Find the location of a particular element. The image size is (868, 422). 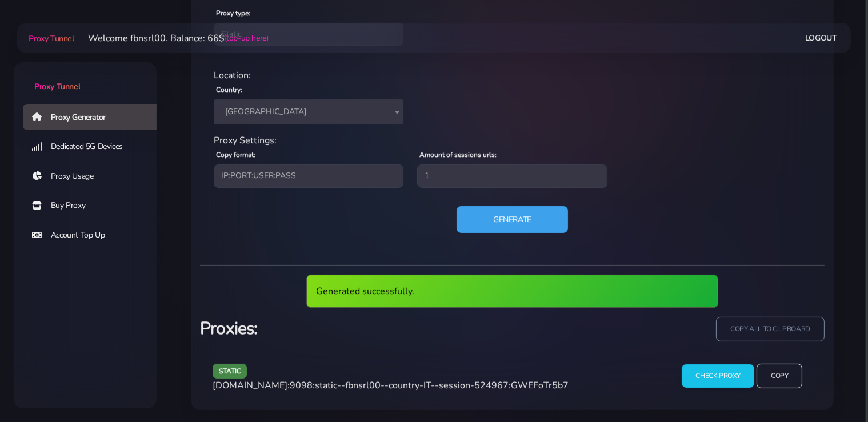

a: (top-up here) is located at coordinates (246, 38).